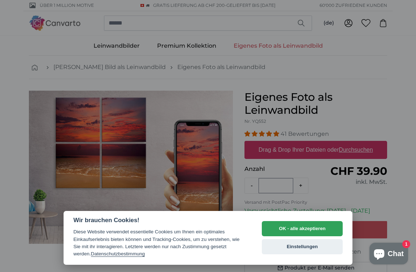 This screenshot has height=272, width=416. What do you see at coordinates (161, 220) in the screenshot?
I see `h2: Wir brauchen Cookies!` at bounding box center [161, 220].